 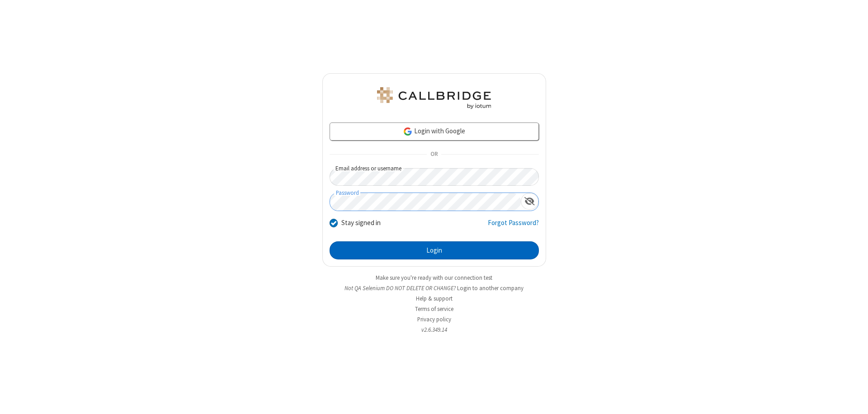 I want to click on a: Login with Google, so click(x=434, y=131).